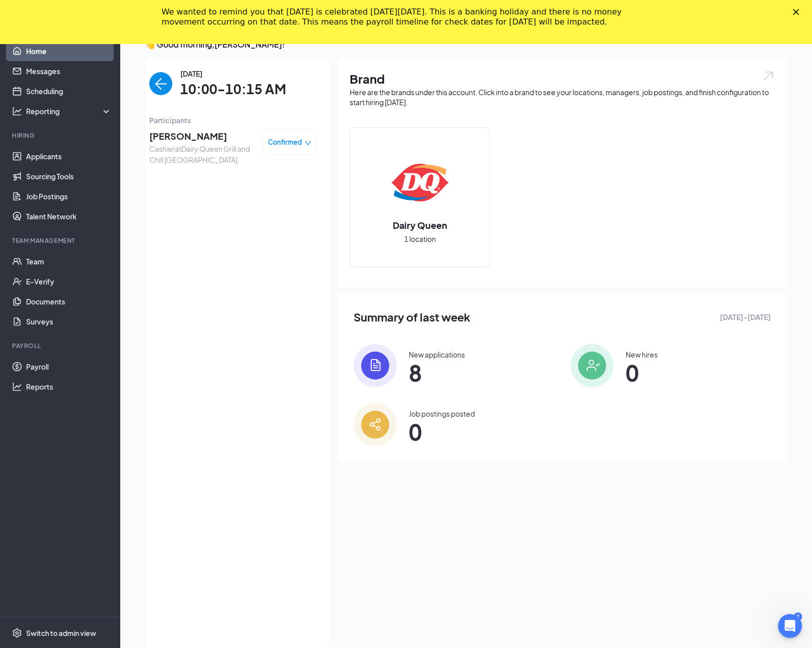 This screenshot has width=812, height=648. I want to click on span: Confirmed, so click(285, 142).